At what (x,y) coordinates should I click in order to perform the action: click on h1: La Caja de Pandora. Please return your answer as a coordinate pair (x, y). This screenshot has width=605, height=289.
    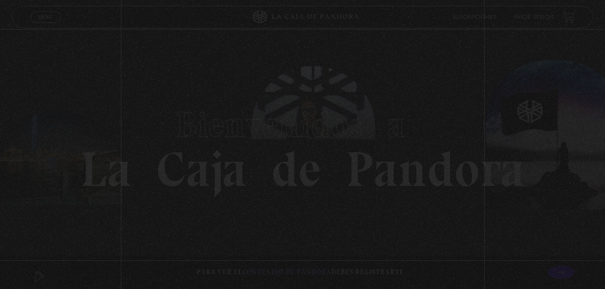
    Looking at the image, I should click on (302, 145).